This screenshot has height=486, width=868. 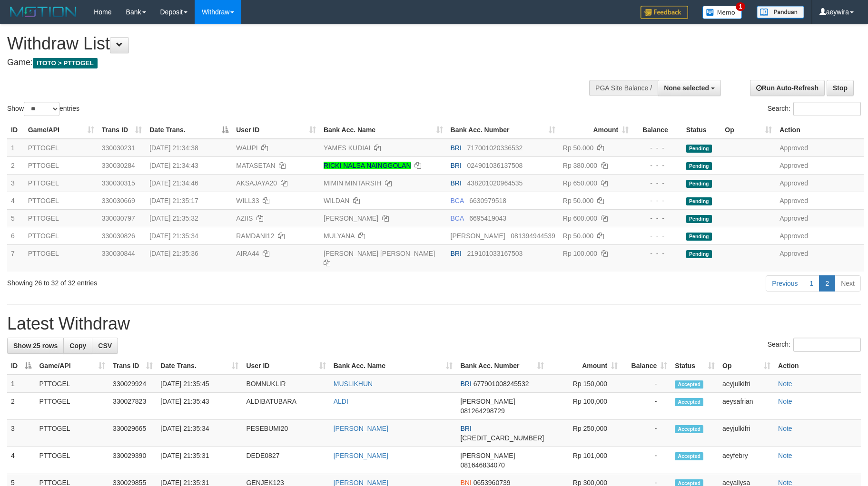 What do you see at coordinates (596, 130) in the screenshot?
I see `th: Amount: activate to sort column ascending` at bounding box center [596, 130].